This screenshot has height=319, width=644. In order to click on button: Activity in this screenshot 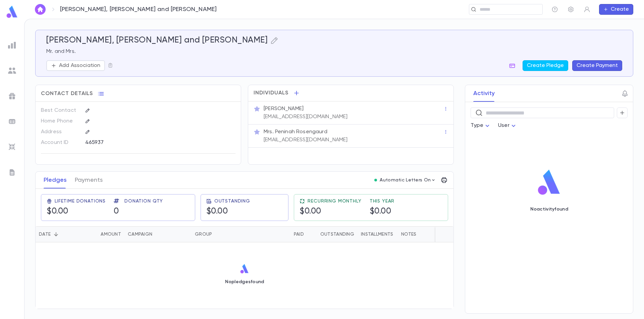, I will do `click(484, 93)`.